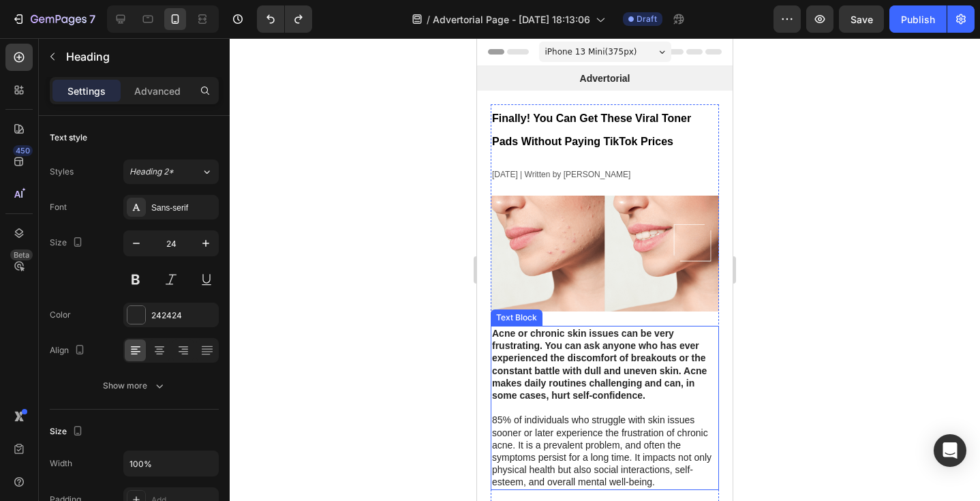 Image resolution: width=980 pixels, height=501 pixels. What do you see at coordinates (127, 370) in the screenshot?
I see `p: 85% of individuals who struggle with skin issues sooner or later experience the frustration of ch...` at bounding box center [127, 370].